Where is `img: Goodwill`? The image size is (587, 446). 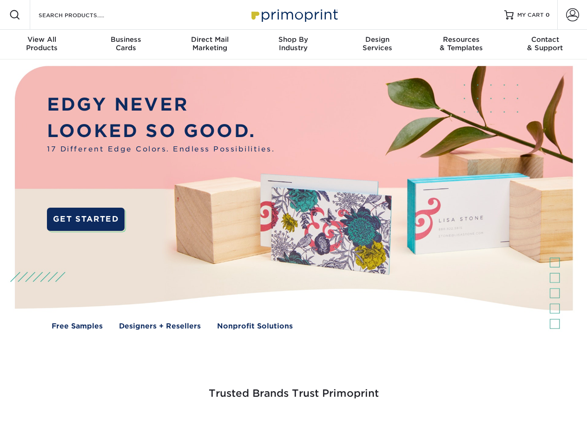 img: Goodwill is located at coordinates (502, 424).